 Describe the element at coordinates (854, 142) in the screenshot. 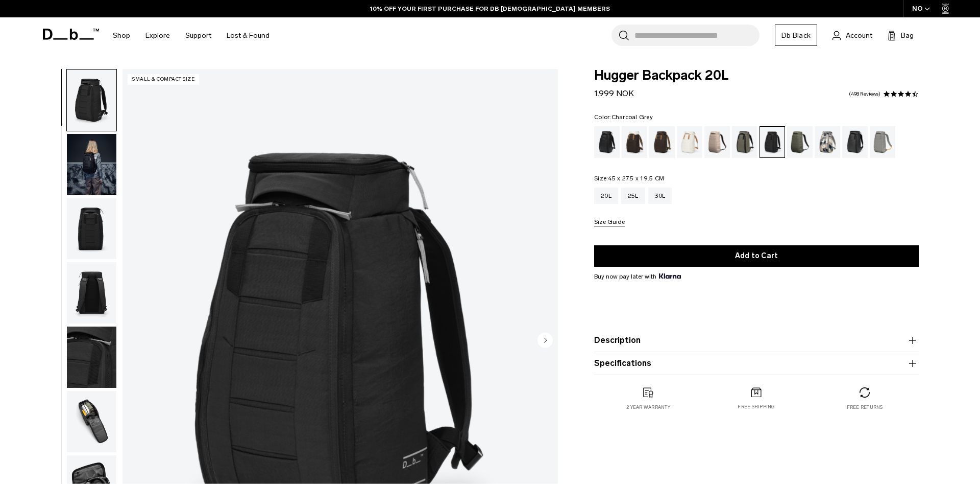

I see `a: Reflective Black` at that location.